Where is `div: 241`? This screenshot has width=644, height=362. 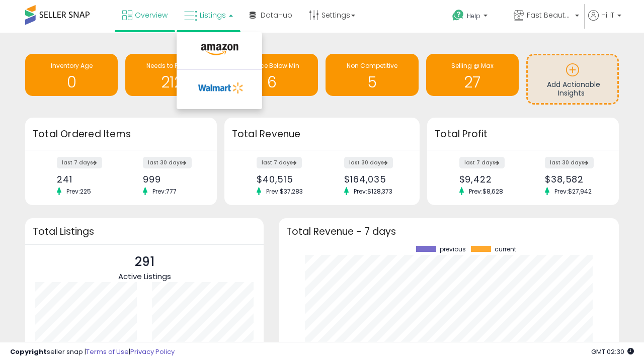 div: 241 is located at coordinates (85, 179).